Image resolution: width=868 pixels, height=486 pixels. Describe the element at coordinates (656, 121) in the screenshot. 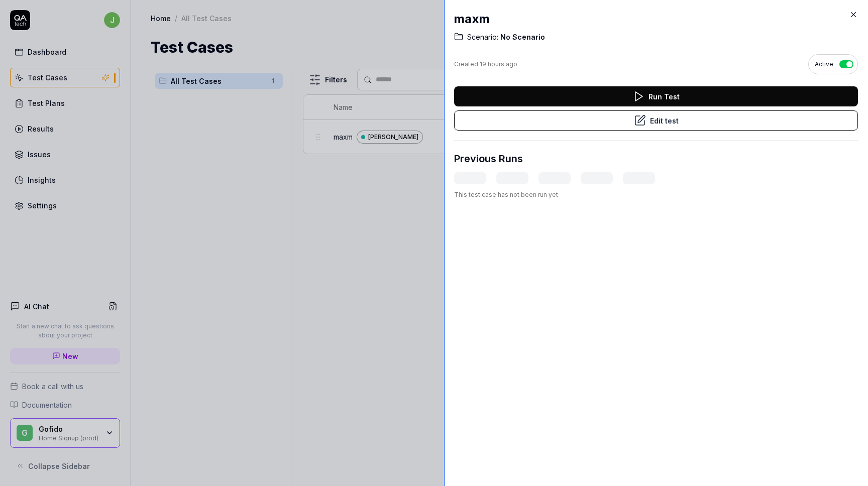

I see `button: Edit test` at that location.